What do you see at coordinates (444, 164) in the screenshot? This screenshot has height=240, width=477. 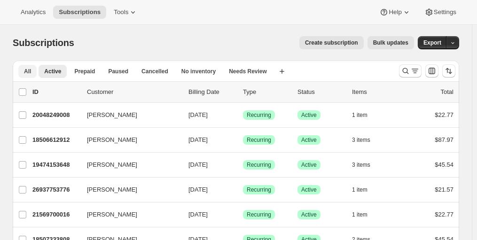 I see `span: $45.54` at bounding box center [444, 164].